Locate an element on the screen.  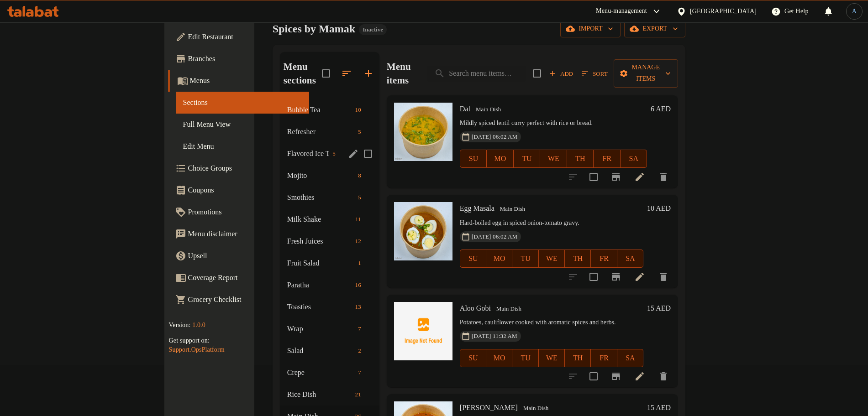
button: FR is located at coordinates (604, 258).